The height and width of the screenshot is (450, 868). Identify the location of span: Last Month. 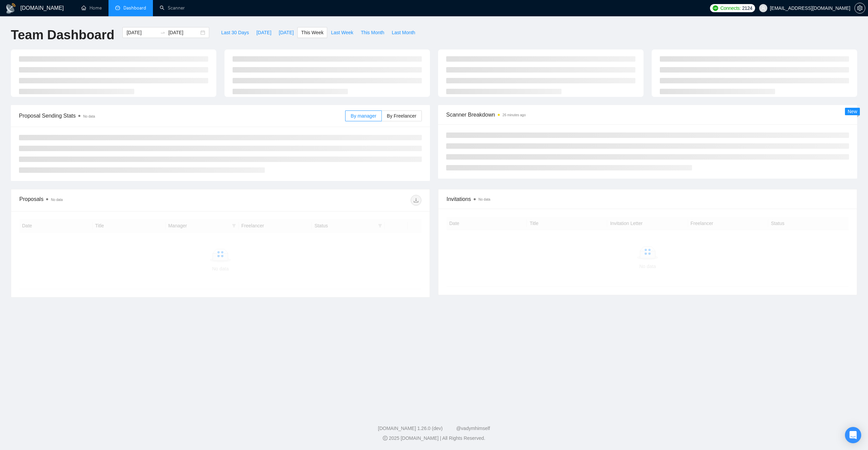
(403, 32).